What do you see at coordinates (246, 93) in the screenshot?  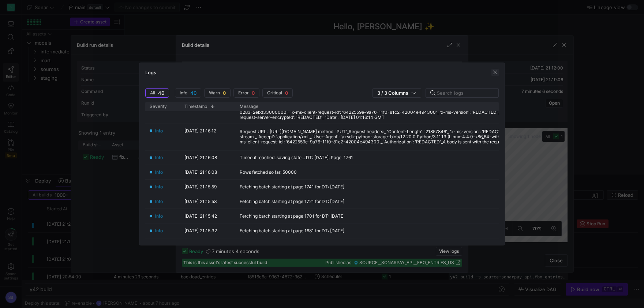 I see `button: Error0` at bounding box center [246, 93].